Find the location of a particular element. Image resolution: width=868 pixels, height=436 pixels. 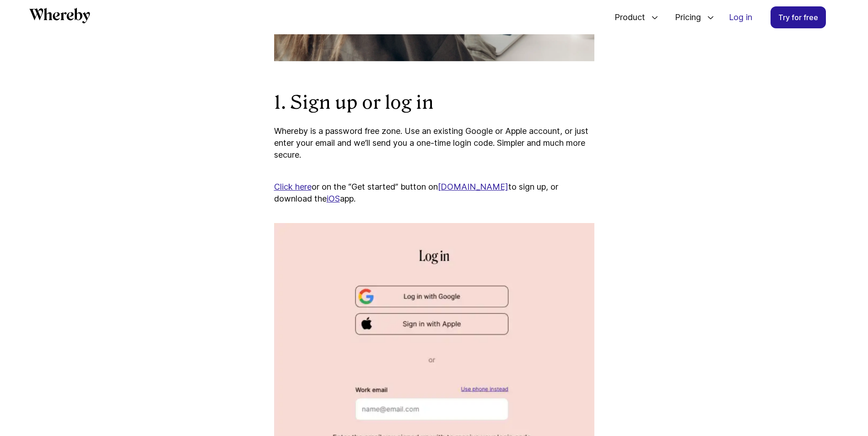

p: Whereby is a password free zone. Use an existing Google or Apple account, or just enter your emai... is located at coordinates (434, 143).